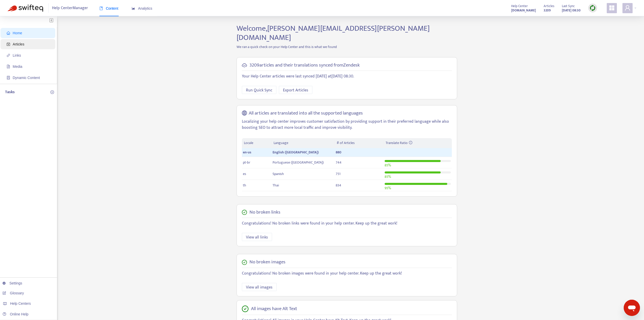  What do you see at coordinates (612, 8) in the screenshot?
I see `span: appstore` at bounding box center [612, 8].